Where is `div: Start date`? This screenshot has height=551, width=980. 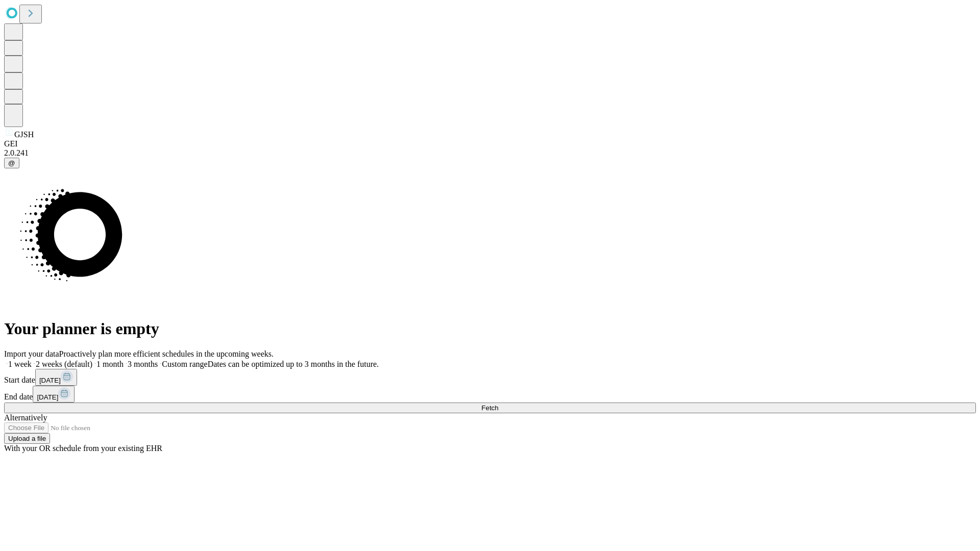 div: Start date is located at coordinates (490, 377).